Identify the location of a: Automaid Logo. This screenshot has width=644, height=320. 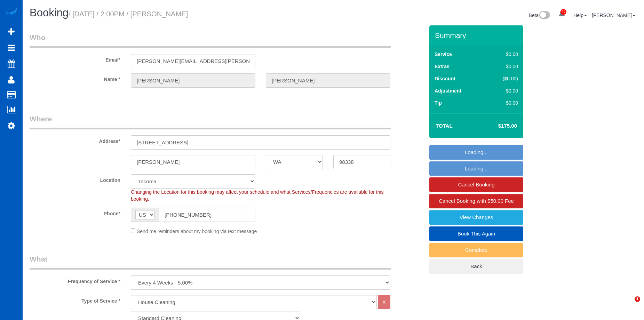
(11, 12).